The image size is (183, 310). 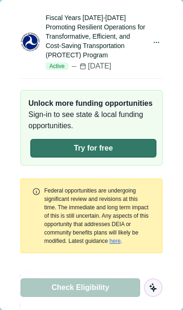 I want to click on span: Sign-in to see state & local funding opportunities., so click(x=91, y=120).